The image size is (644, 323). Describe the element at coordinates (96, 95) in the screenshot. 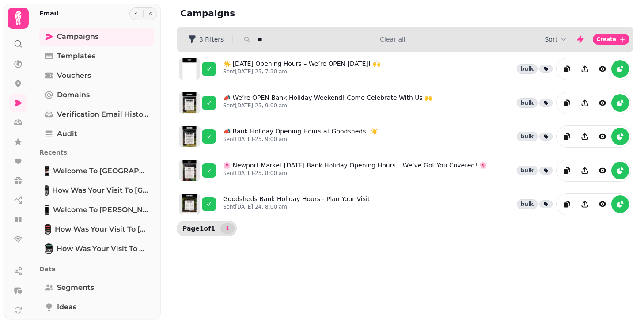

I see `a: Domains` at that location.